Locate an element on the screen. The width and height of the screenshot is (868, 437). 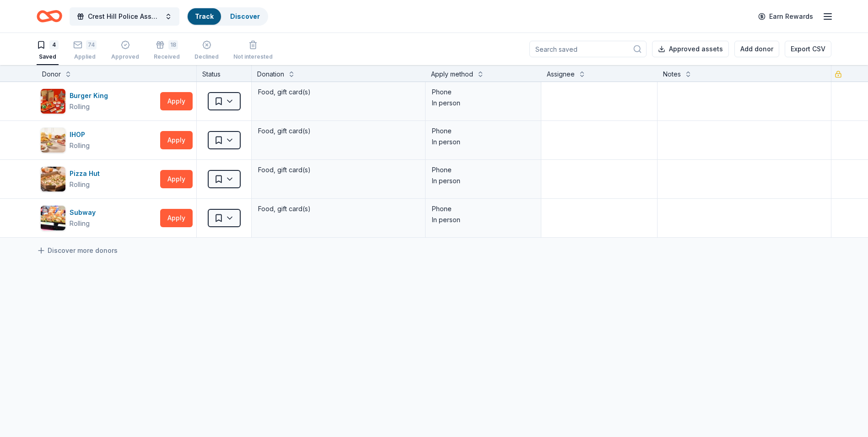
button: Crest Hill Police Association 15th Annual Golf Outing Fundraiser is located at coordinates (125, 16).